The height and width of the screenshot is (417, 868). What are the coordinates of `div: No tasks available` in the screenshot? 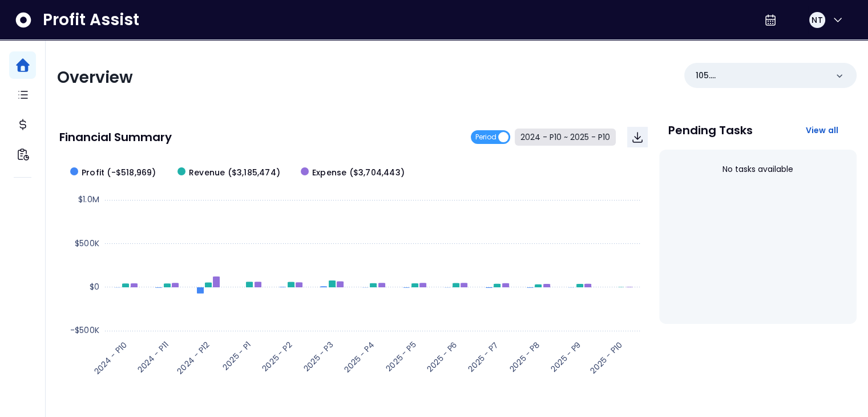 It's located at (758, 169).